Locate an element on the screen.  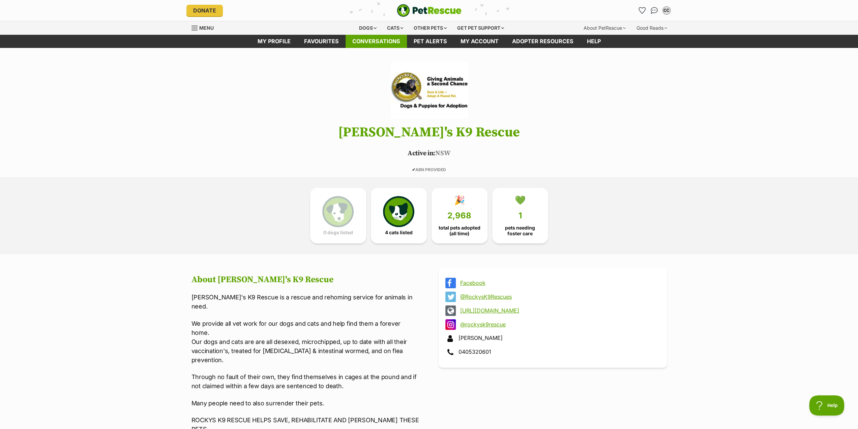
p: Many people need to also surrender their pets. is located at coordinates (306, 403).